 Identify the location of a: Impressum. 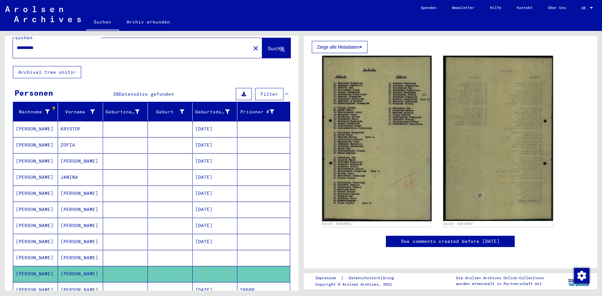
(328, 278).